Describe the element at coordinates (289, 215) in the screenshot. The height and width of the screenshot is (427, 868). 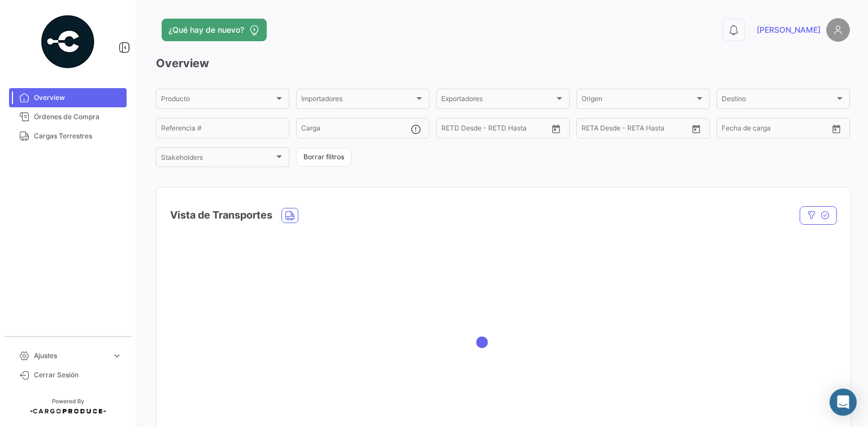
I see `button: Land` at that location.